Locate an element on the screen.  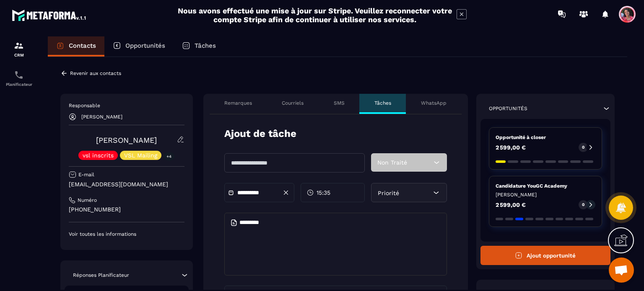
h2: Nous avons effectué une mise à jour sur Stripe. Veuillez reconnecter votre compte Stripe afin de ... is located at coordinates (315, 15).